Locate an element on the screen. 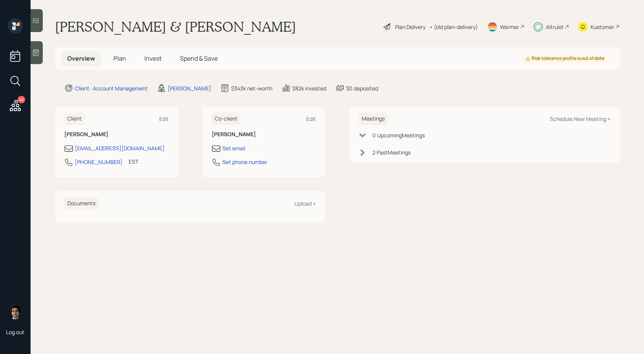  div: $343k net-worth is located at coordinates (251, 88).